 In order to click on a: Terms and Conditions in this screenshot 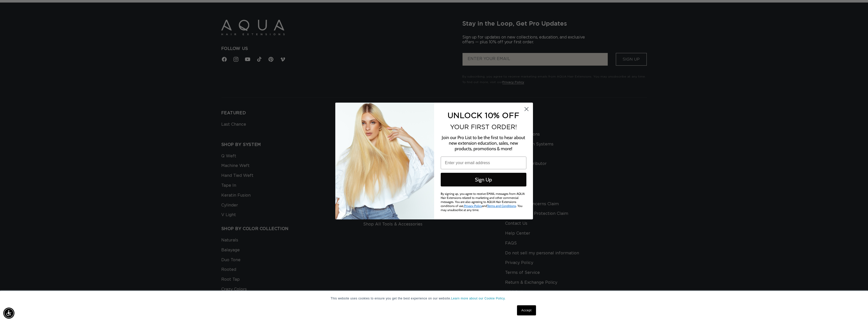, I will do `click(501, 206)`.